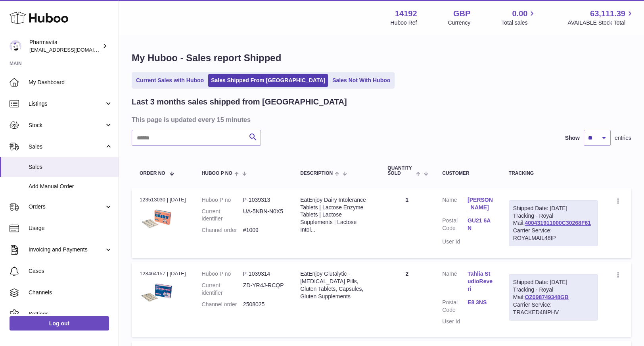 Image resolution: width=644 pixels, height=346 pixels. I want to click on a: E8 3NS, so click(480, 302).